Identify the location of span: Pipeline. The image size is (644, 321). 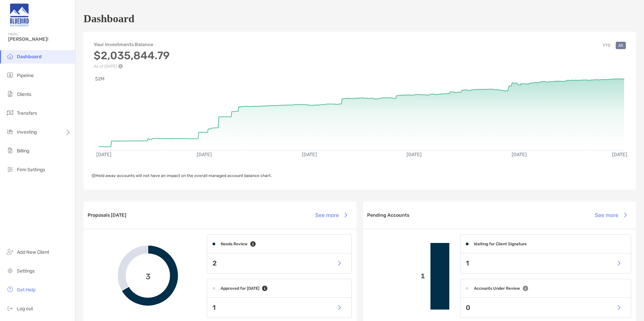
(25, 76).